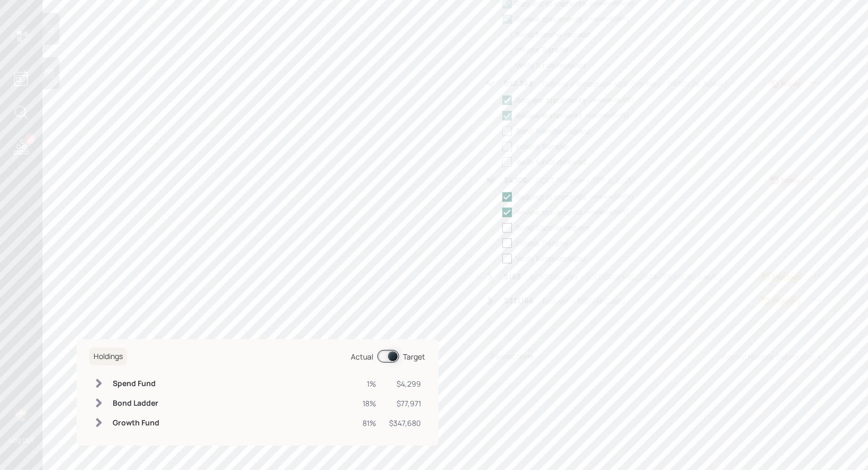 The height and width of the screenshot is (470, 868). I want to click on h6: Growth Fund, so click(136, 423).